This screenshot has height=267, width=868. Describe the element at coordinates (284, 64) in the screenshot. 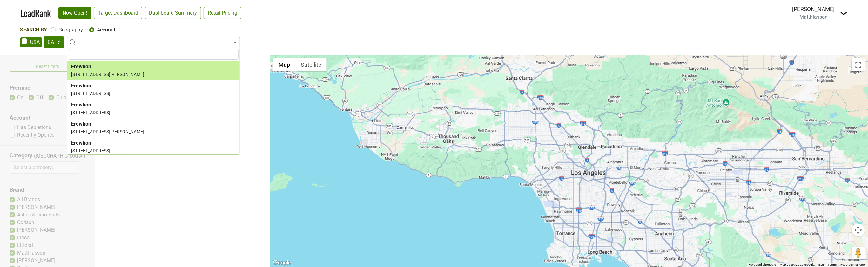

I see `button: Show street map` at that location.